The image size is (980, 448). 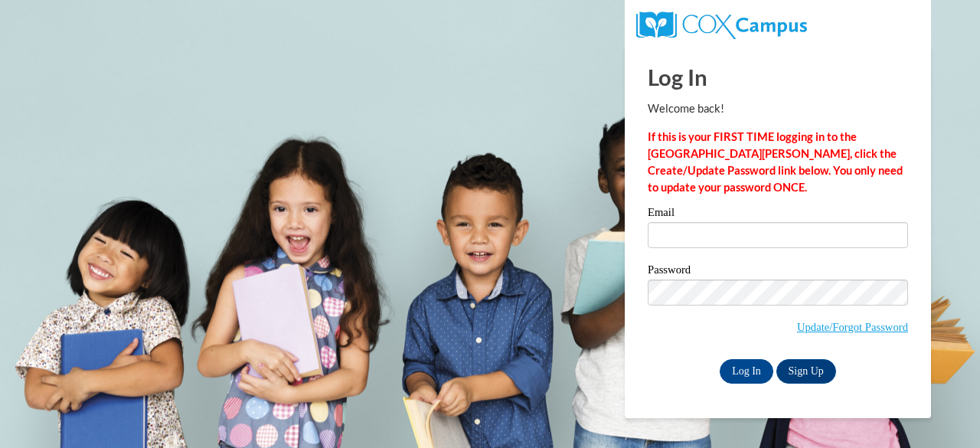 I want to click on label: Email, so click(x=778, y=214).